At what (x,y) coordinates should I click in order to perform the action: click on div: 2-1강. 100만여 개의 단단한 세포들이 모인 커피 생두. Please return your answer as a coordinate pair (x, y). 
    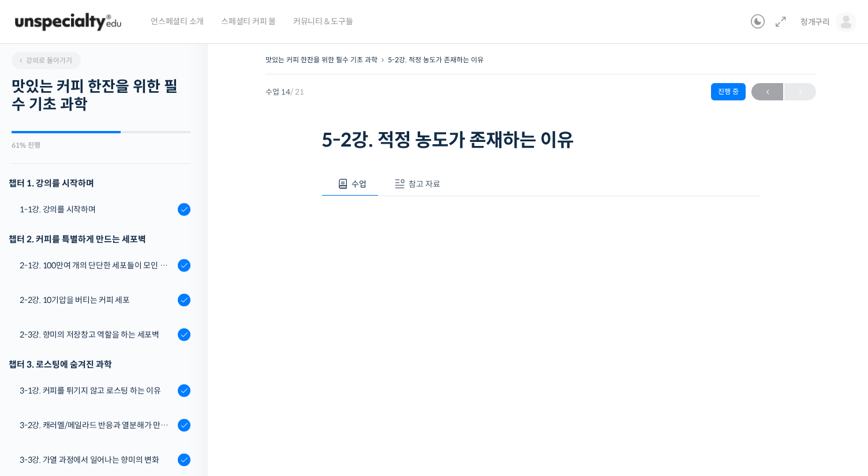
    Looking at the image, I should click on (97, 265).